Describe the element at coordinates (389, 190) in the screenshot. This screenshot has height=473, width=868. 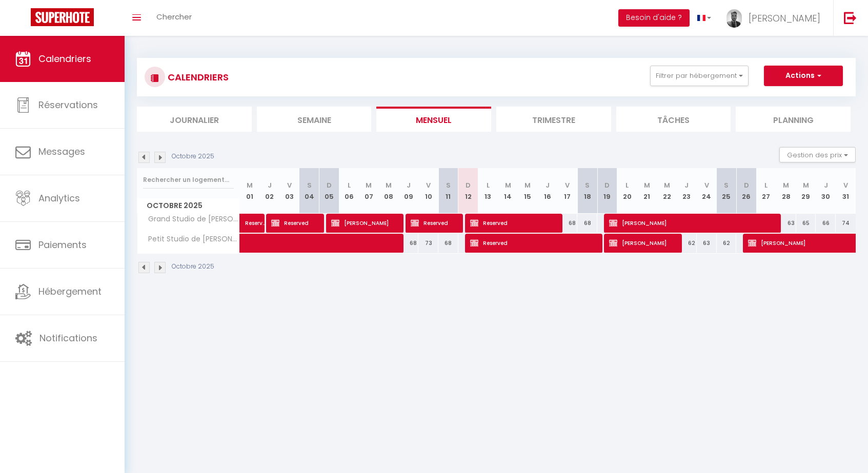
I see `th: 08` at that location.